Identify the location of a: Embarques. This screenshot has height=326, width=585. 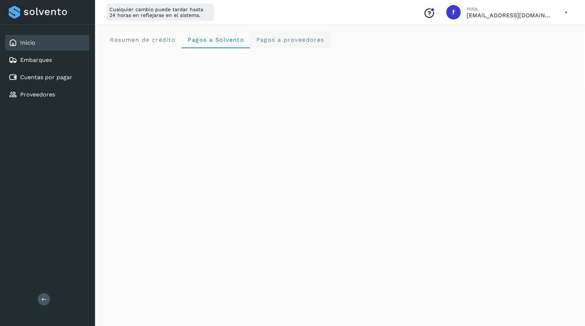
(36, 60).